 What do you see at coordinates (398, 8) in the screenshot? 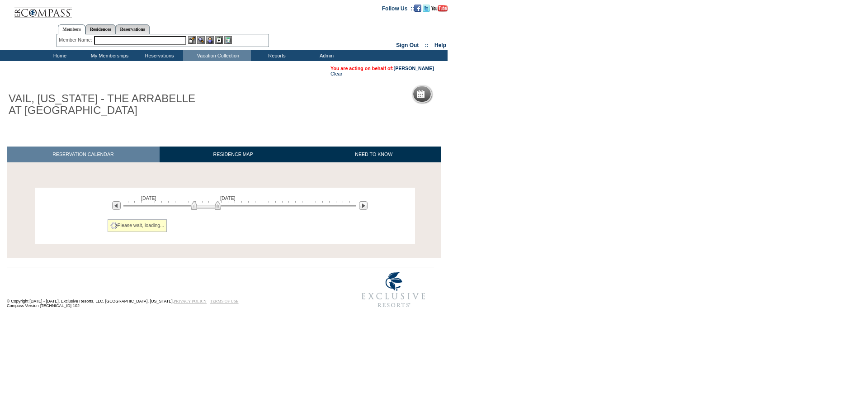
I see `td: Follow Us ::` at bounding box center [398, 8].